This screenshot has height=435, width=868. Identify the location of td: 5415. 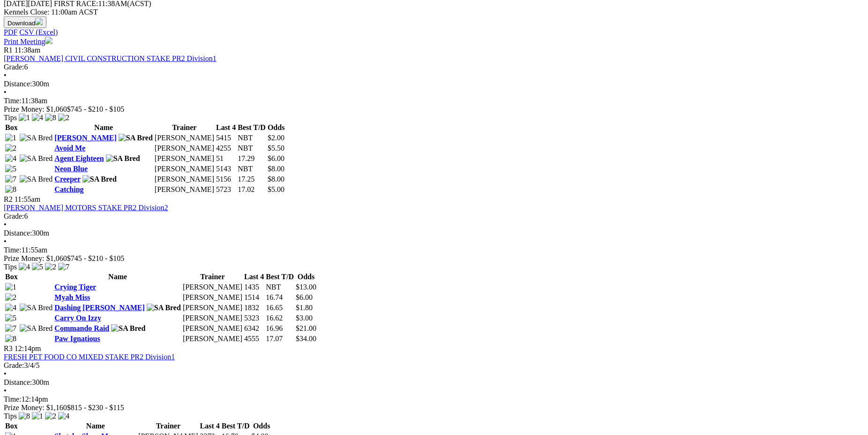
(226, 138).